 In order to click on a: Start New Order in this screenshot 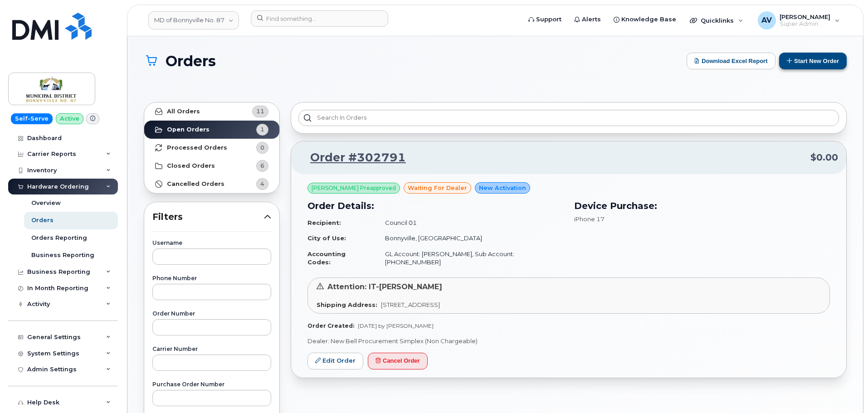, I will do `click(813, 61)`.